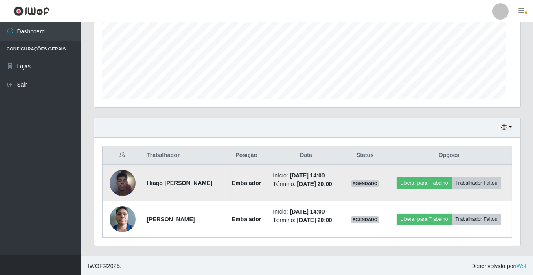 The height and width of the screenshot is (275, 533). I want to click on img: 1720641166740.jpeg, so click(122, 219).